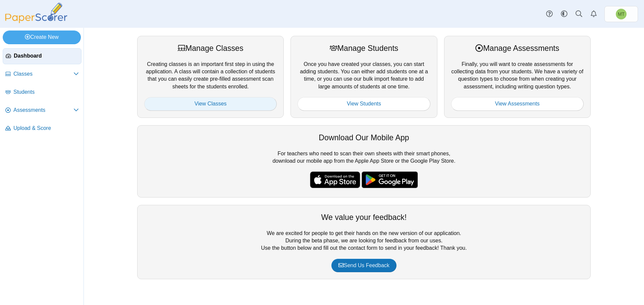 Image resolution: width=644 pixels, height=305 pixels. What do you see at coordinates (364, 161) in the screenshot?
I see `div: For teachers who need to scan their own sheets with their smart phones, download our mobile app f...` at bounding box center [364, 161].